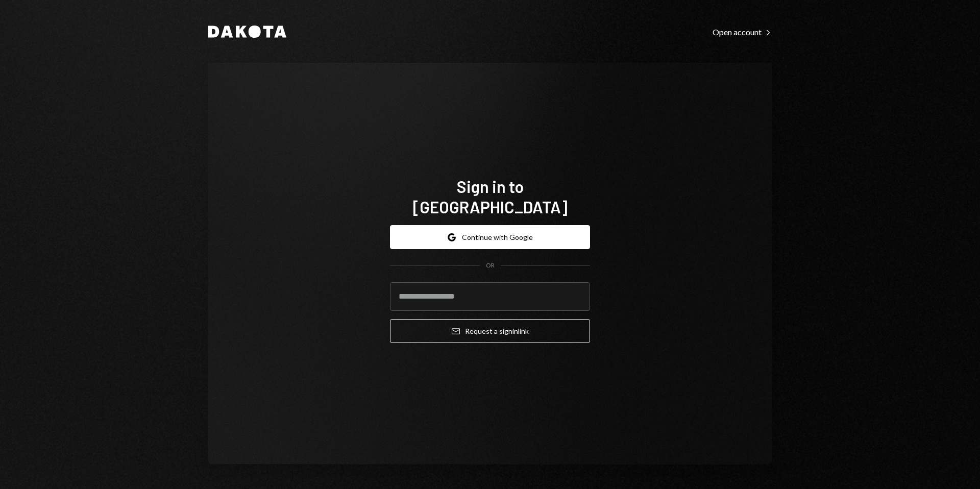 The image size is (980, 489). I want to click on button: Continue with Google, so click(490, 236).